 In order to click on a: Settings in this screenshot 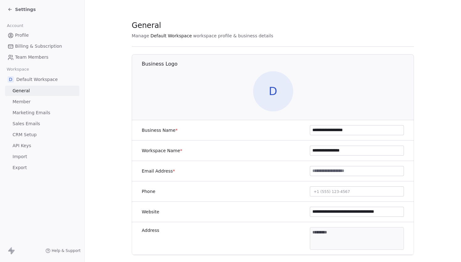, I will do `click(22, 9)`.